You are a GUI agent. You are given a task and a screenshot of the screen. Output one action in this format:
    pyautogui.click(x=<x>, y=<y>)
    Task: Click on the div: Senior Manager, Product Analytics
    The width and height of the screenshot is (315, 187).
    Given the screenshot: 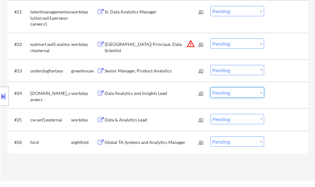 What is the action you would take?
    pyautogui.click(x=152, y=71)
    